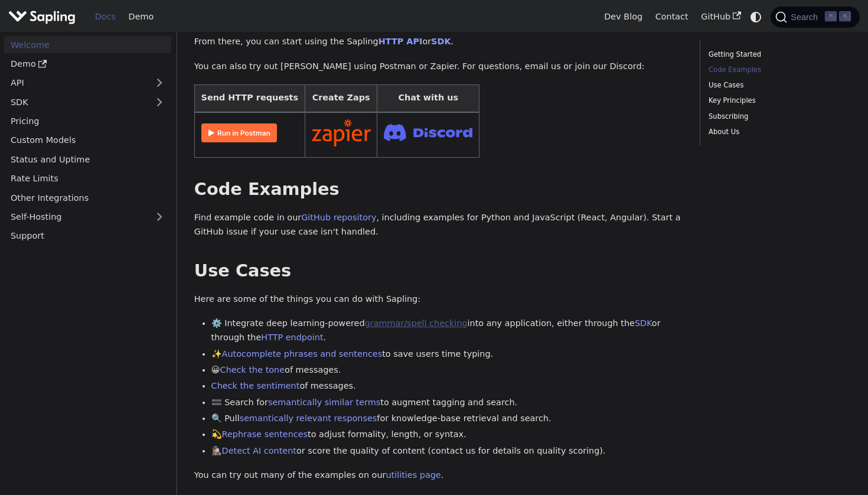  What do you see at coordinates (324, 402) in the screenshot?
I see `a: semantically similar terms` at bounding box center [324, 402].